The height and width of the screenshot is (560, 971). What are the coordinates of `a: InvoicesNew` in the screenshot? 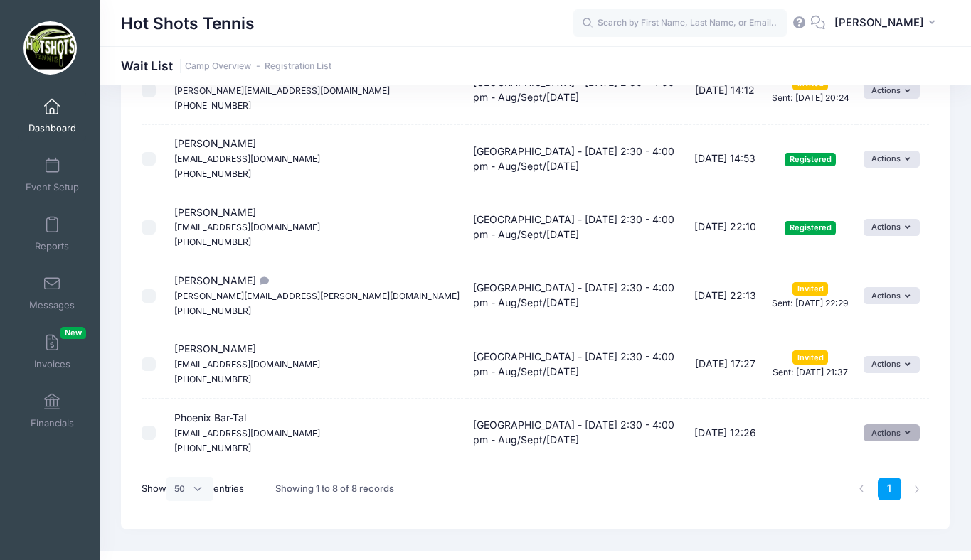 It's located at (52, 352).